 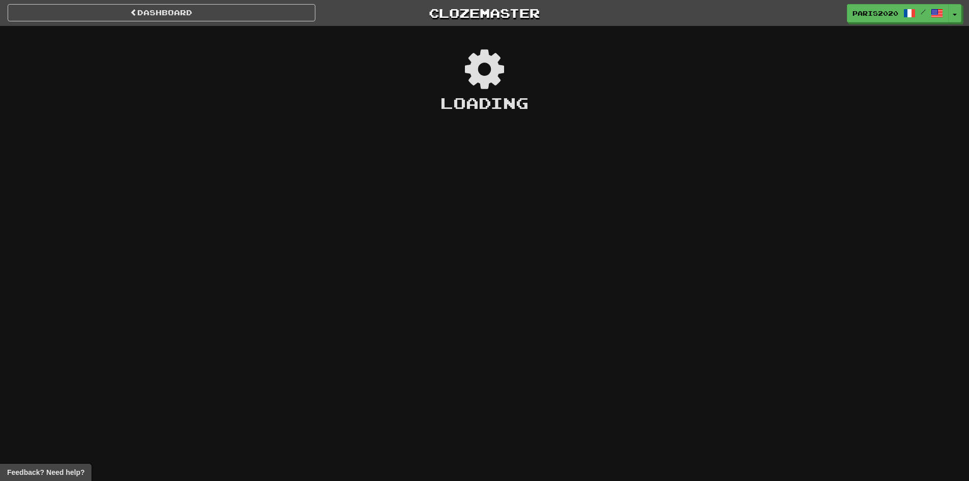 What do you see at coordinates (46, 472) in the screenshot?
I see `span: Open feedback widget` at bounding box center [46, 472].